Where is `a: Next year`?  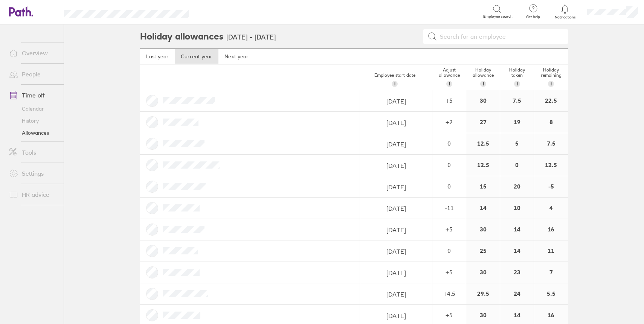
a: Next year is located at coordinates (236, 56).